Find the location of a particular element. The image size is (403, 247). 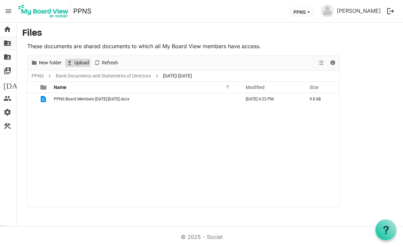

button: Upload is located at coordinates (78, 63).